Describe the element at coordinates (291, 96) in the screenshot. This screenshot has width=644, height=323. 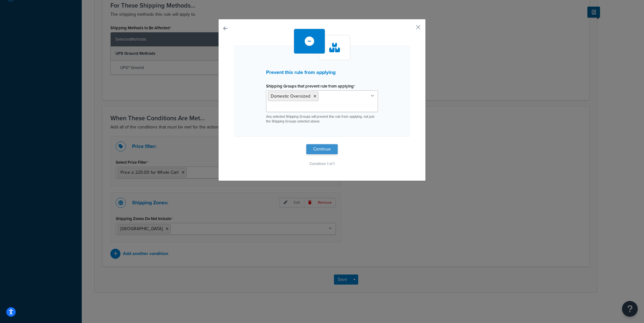
I see `span: Domestic Oversized` at that location.